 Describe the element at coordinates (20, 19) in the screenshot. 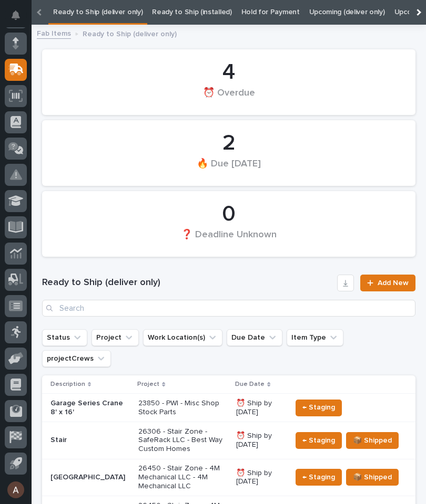

I see `div: Notifications` at that location.